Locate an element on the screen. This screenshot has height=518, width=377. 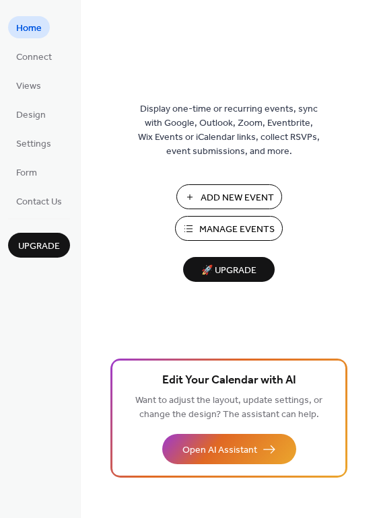
a: Connect is located at coordinates (34, 56).